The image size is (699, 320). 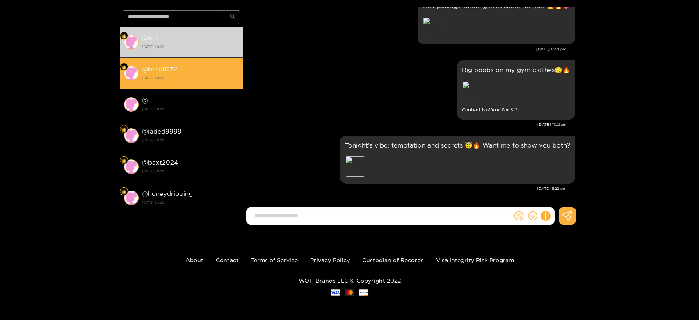 I want to click on button: dollar, so click(x=519, y=216).